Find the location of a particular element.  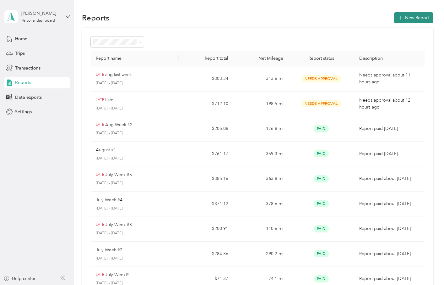

td: 290.2 mi is located at coordinates (261, 254).